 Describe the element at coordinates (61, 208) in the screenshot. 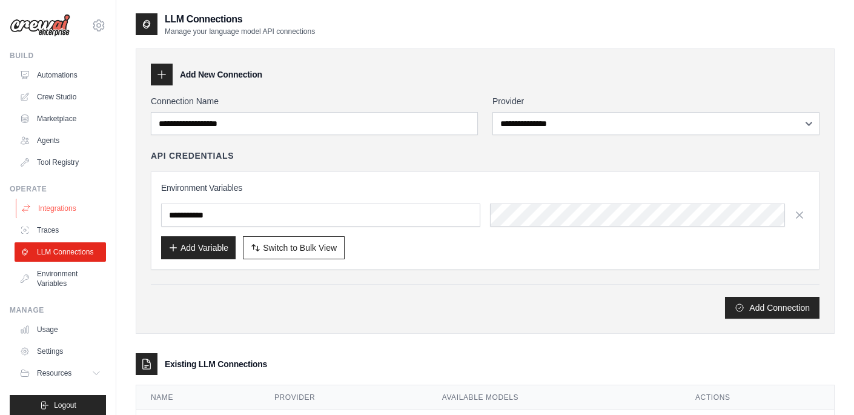

I see `a: Integrations` at that location.